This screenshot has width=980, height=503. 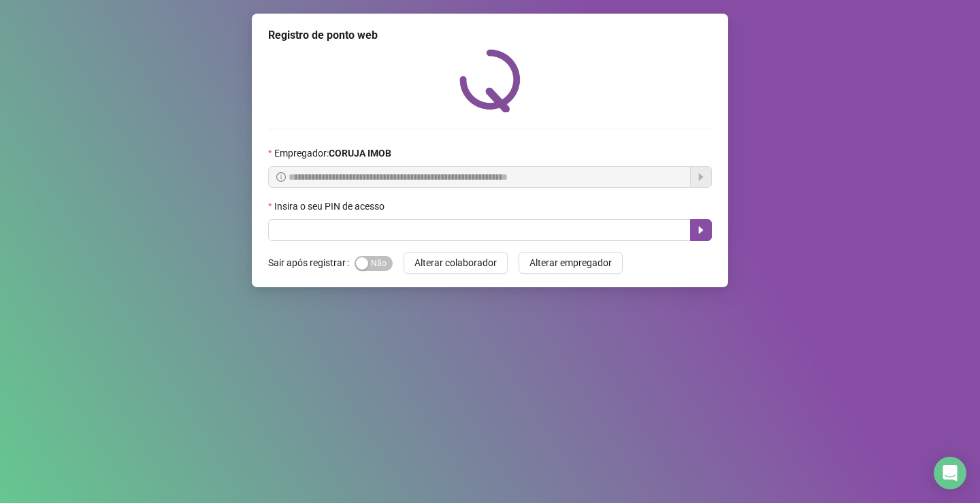 I want to click on span: Empregador :, so click(x=332, y=153).